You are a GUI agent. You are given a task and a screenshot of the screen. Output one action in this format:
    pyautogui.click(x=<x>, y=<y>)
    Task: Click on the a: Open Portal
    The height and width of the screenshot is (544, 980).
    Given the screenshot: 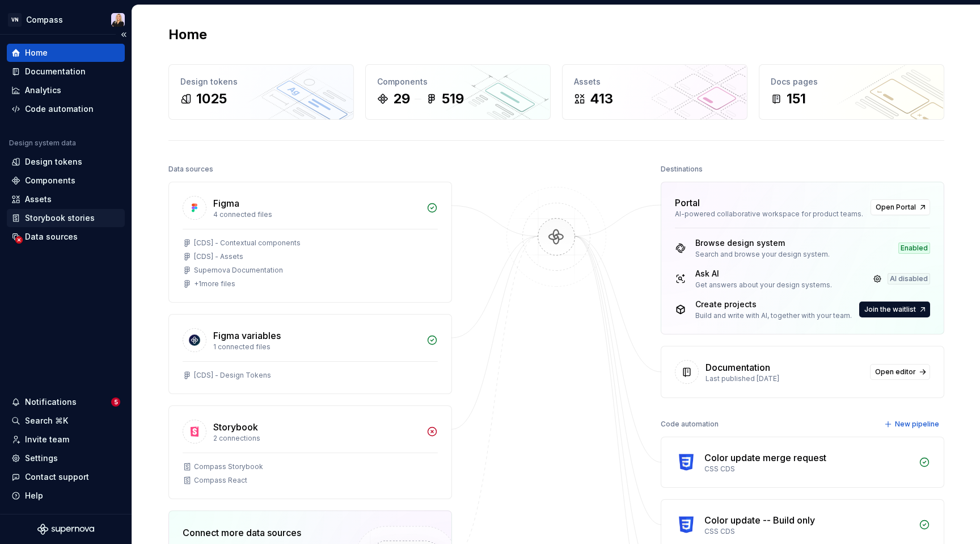 What is the action you would take?
    pyautogui.click(x=901, y=207)
    